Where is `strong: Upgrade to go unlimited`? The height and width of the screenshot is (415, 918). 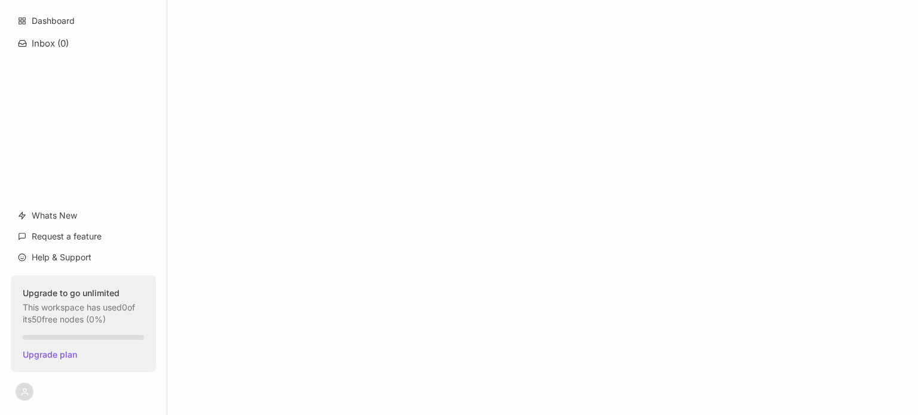 strong: Upgrade to go unlimited is located at coordinates (83, 293).